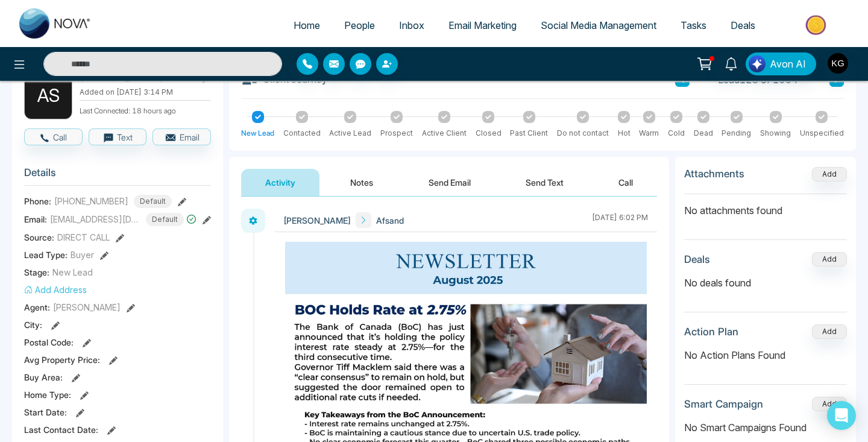 This screenshot has width=868, height=442. I want to click on span: Email Marketing, so click(482, 25).